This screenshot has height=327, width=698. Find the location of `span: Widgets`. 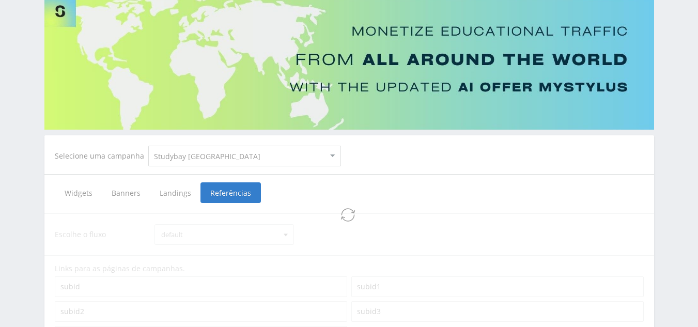

span: Widgets is located at coordinates (78, 193).